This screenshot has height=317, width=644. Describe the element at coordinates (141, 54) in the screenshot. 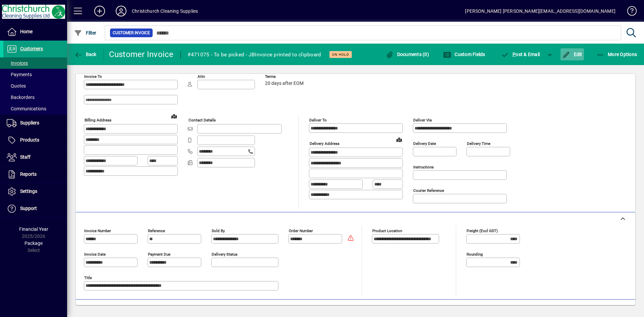

I see `div: Customer Invoice` at that location.